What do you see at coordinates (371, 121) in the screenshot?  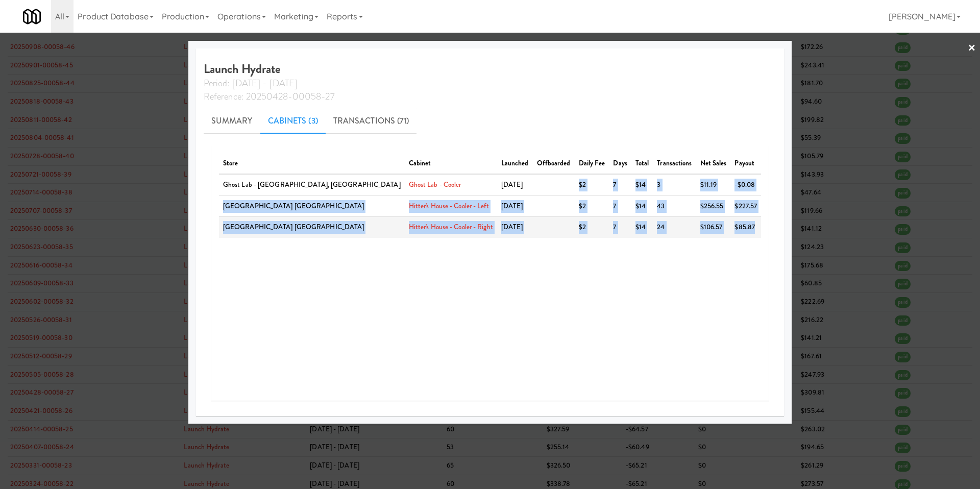 I see `a: Transactions (71)` at bounding box center [371, 121].